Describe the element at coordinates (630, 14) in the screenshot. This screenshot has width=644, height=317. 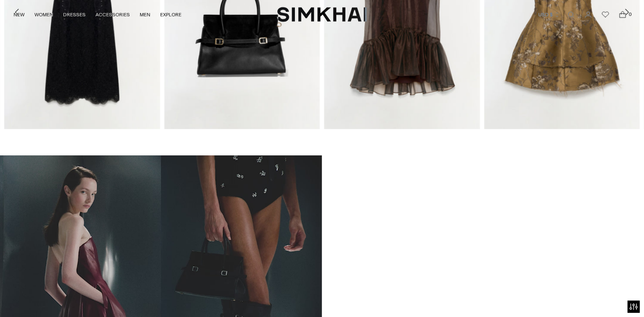
I see `span: 0` at that location.